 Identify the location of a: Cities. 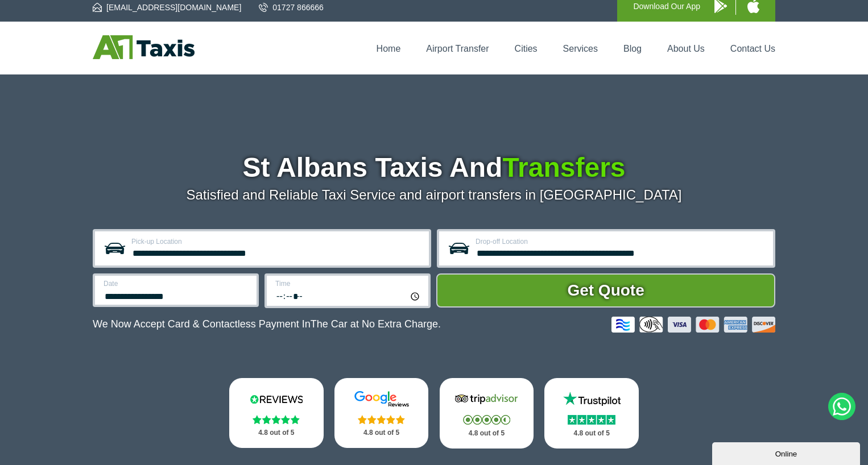
(526, 48).